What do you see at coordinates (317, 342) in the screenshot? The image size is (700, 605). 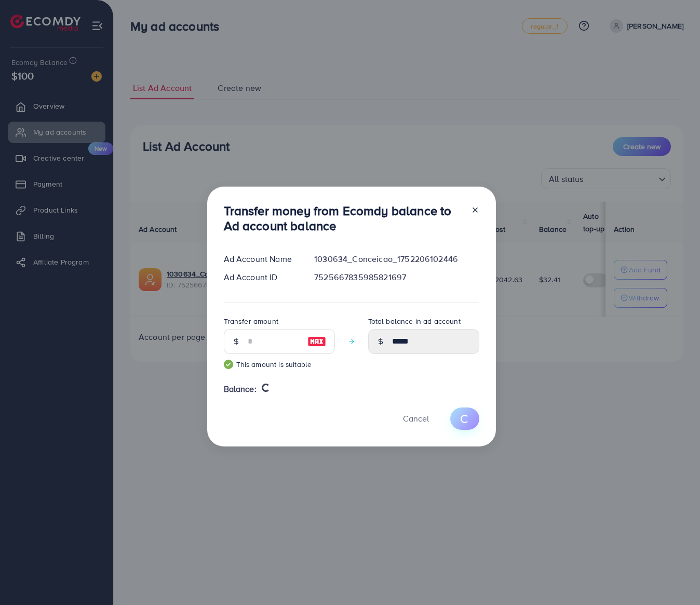 I see `img: image` at bounding box center [317, 342].